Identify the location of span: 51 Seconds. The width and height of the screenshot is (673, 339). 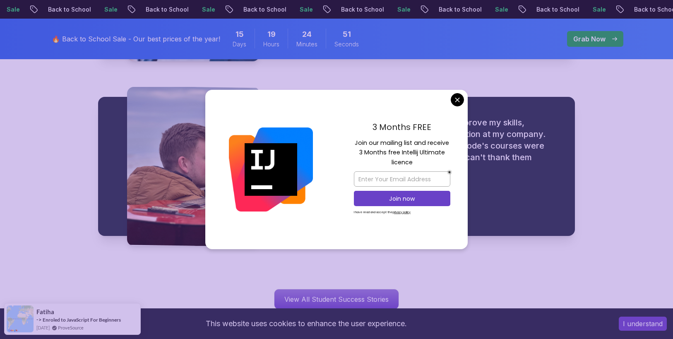
(347, 34).